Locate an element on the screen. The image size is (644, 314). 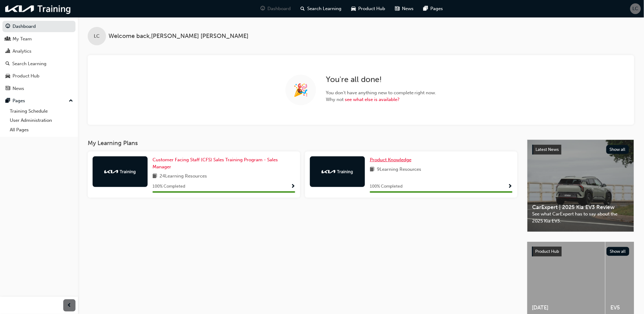
a: All Pages is located at coordinates (41, 130).